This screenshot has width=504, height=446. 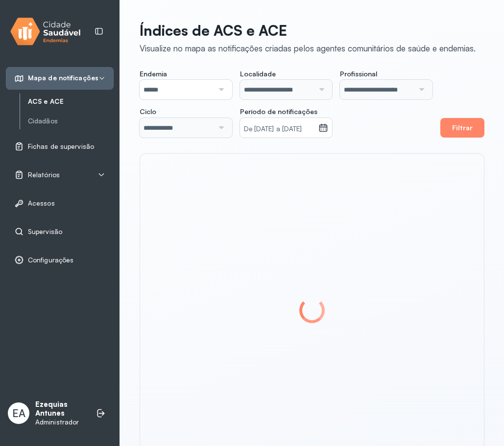 What do you see at coordinates (60, 232) in the screenshot?
I see `a: Supervisão` at bounding box center [60, 232].